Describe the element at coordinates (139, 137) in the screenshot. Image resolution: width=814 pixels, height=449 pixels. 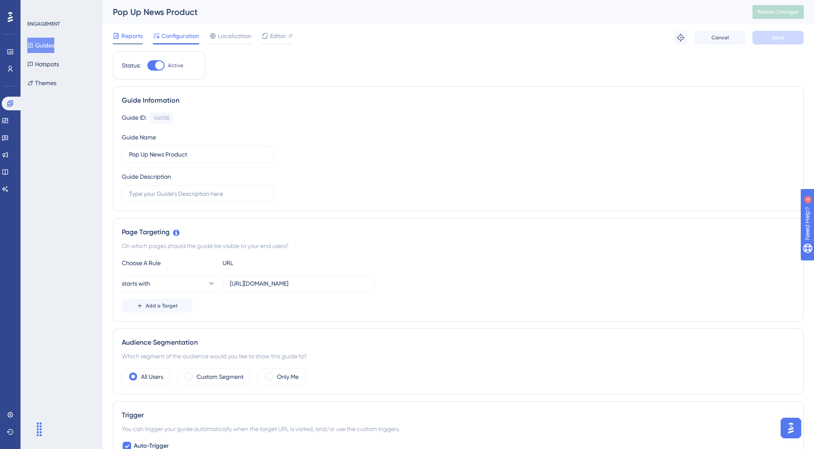
I see `div: Guide Name` at that location.